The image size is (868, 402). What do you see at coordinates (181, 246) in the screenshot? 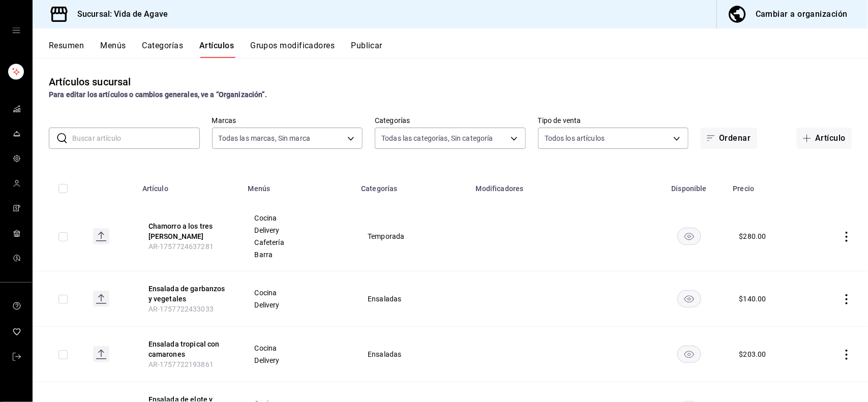
I see `span: AR-1757724637281` at bounding box center [181, 246].